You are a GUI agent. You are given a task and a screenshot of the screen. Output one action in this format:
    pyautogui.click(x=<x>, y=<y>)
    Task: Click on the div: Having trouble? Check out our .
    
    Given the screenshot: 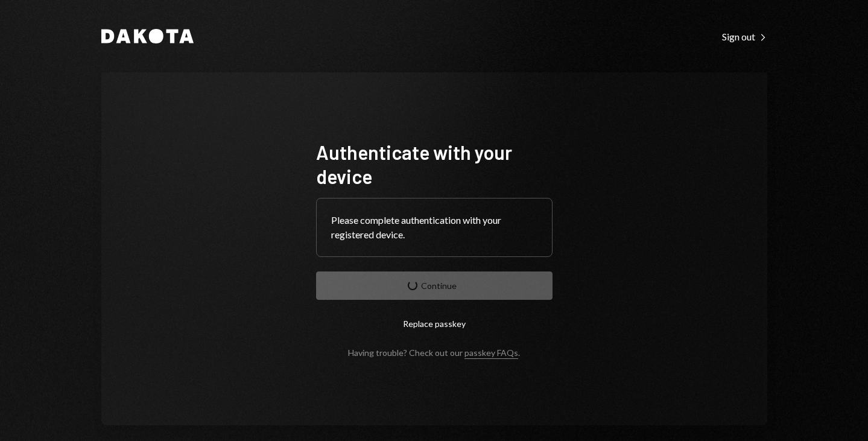 What is the action you would take?
    pyautogui.click(x=433, y=352)
    